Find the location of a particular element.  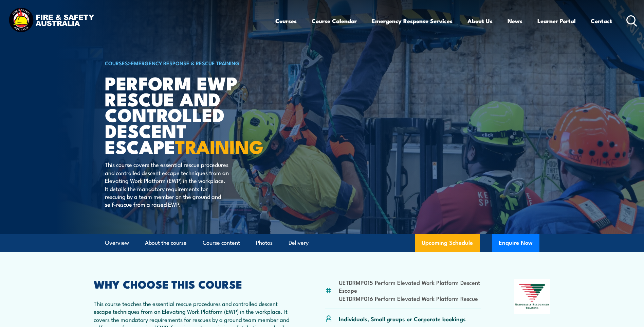

a: Course content is located at coordinates (222, 243).